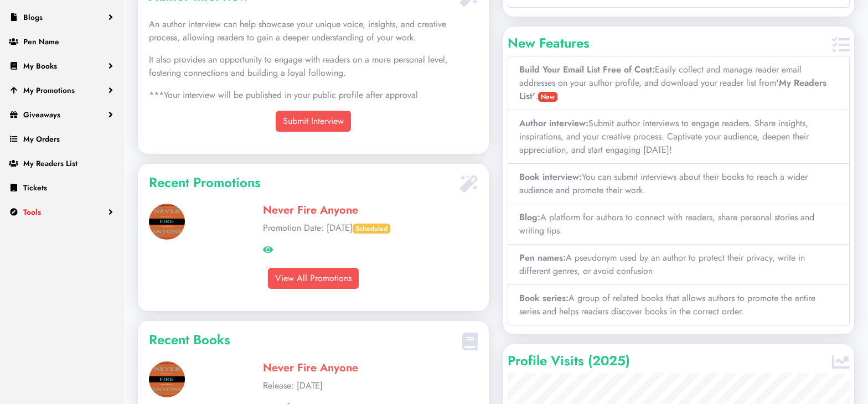  What do you see at coordinates (32, 212) in the screenshot?
I see `span: Tools` at bounding box center [32, 212].